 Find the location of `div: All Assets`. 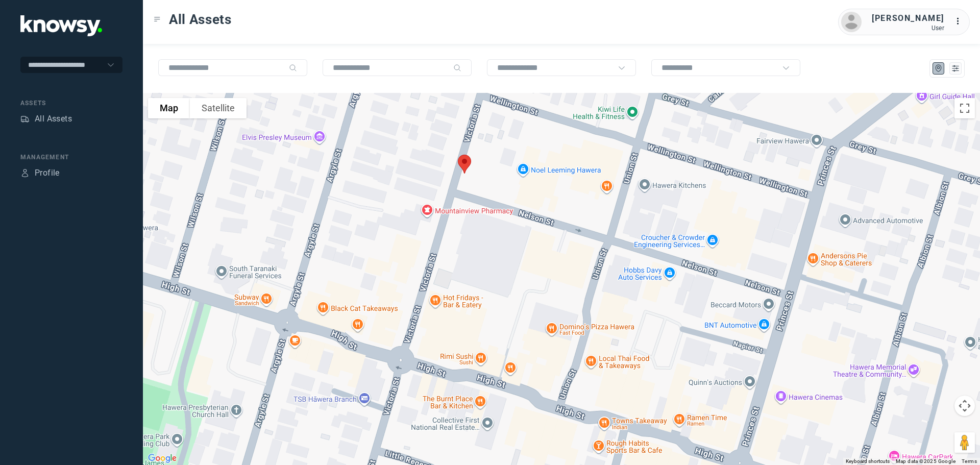

div: All Assets is located at coordinates (53, 119).